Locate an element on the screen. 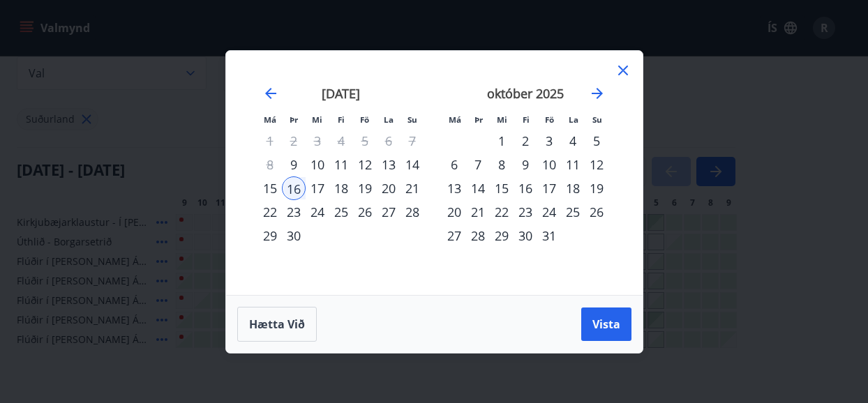 This screenshot has width=868, height=403. td: Choose sunnudagur, 21. september 2025 as your check-out date. It’s available. is located at coordinates (412, 188).